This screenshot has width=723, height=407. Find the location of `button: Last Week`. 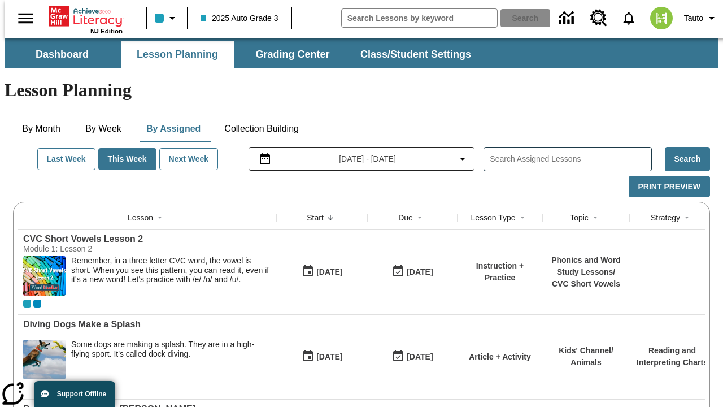

button: Last Week is located at coordinates (66, 159).